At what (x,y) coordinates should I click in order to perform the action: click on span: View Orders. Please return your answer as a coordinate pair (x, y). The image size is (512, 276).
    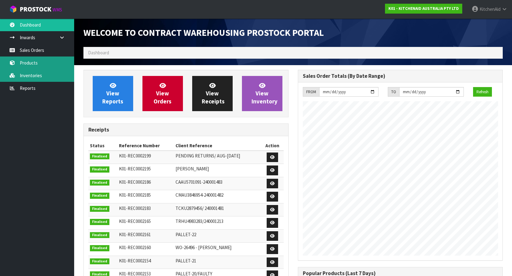
    Looking at the image, I should click on (162, 93).